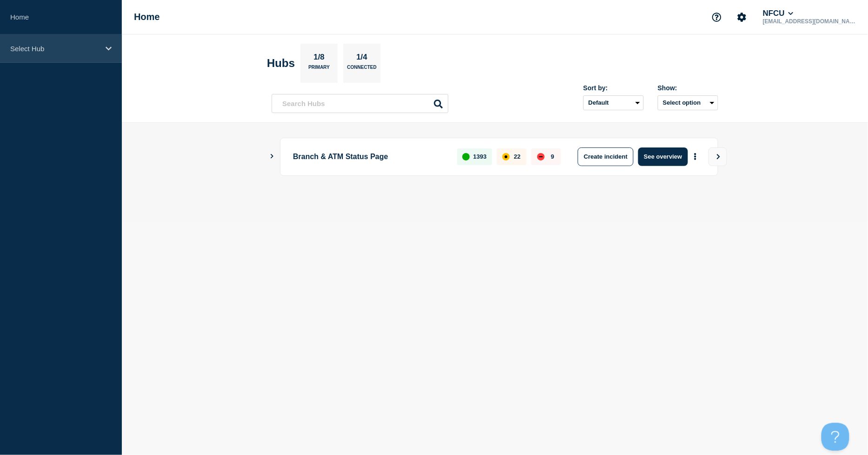 This screenshot has height=455, width=868. I want to click on button: See overview, so click(663, 157).